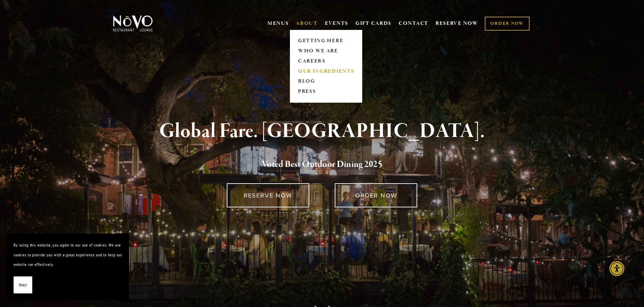 This screenshot has height=307, width=644. Describe the element at coordinates (326, 61) in the screenshot. I see `a: CAREERS` at that location.